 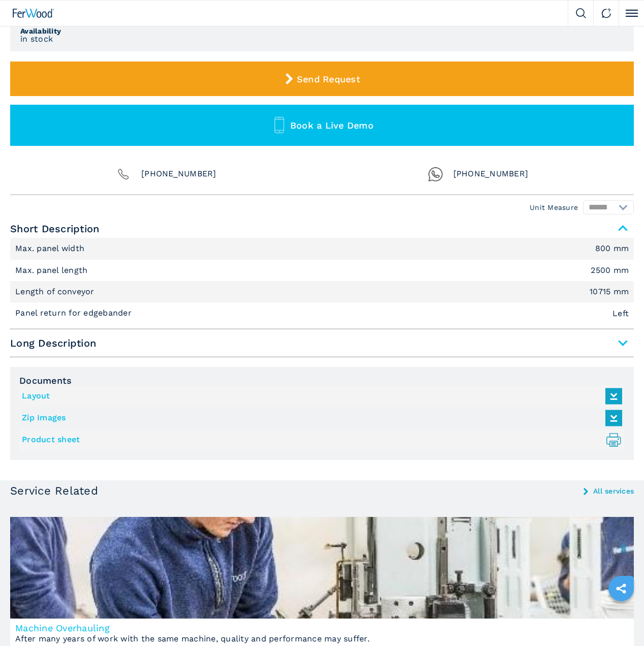 What do you see at coordinates (37, 39) in the screenshot?
I see `h3: in stock` at bounding box center [37, 39].